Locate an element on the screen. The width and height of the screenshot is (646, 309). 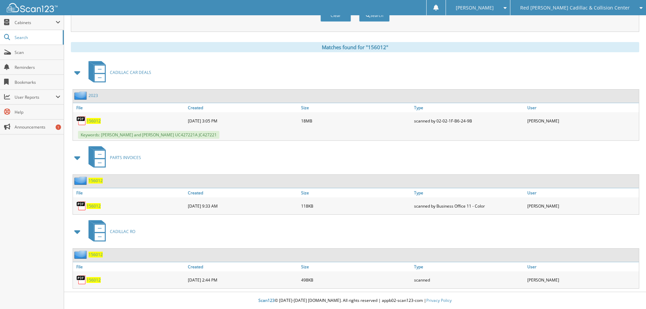
div: 118KB is located at coordinates (356, 206).